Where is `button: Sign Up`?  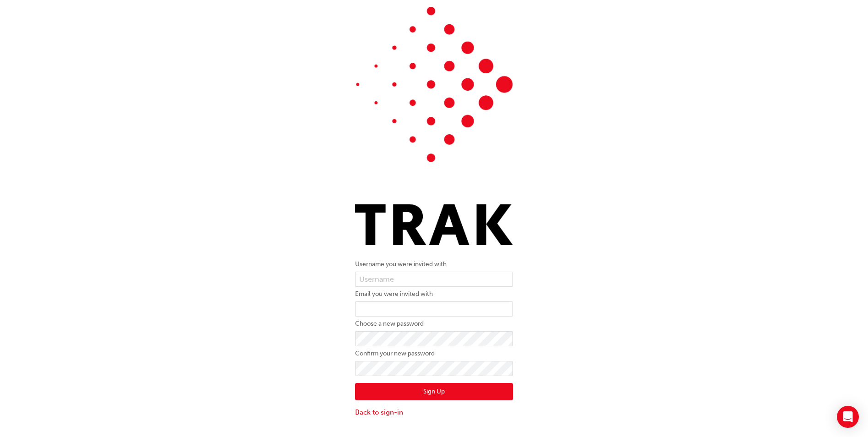 button: Sign Up is located at coordinates (434, 391).